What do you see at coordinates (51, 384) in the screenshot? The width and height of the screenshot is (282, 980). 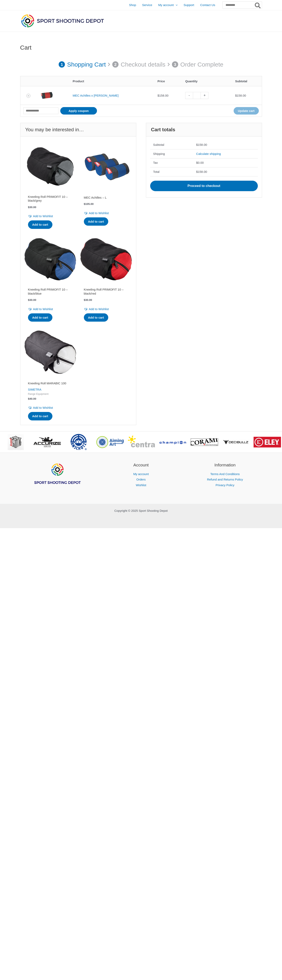 I see `a: Kneeling Roll MARABIC 100` at bounding box center [51, 384].